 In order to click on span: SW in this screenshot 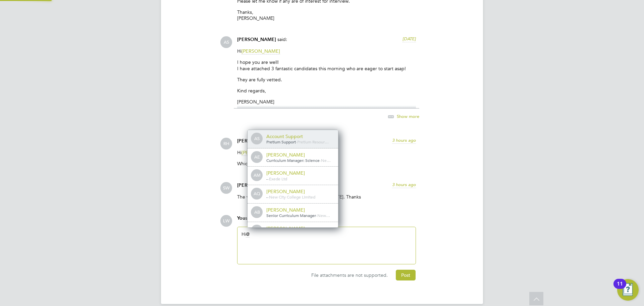, I will do `click(226, 188)`.